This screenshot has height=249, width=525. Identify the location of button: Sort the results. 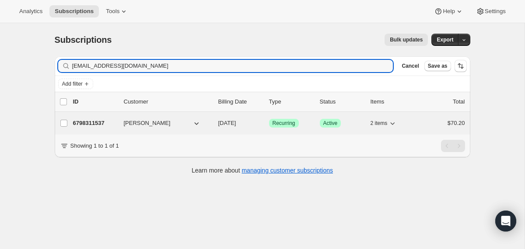
(461, 66).